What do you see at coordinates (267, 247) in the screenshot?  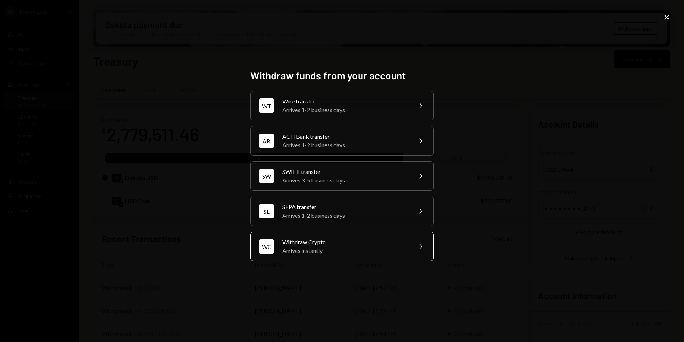 I see `div: WC` at bounding box center [267, 247].